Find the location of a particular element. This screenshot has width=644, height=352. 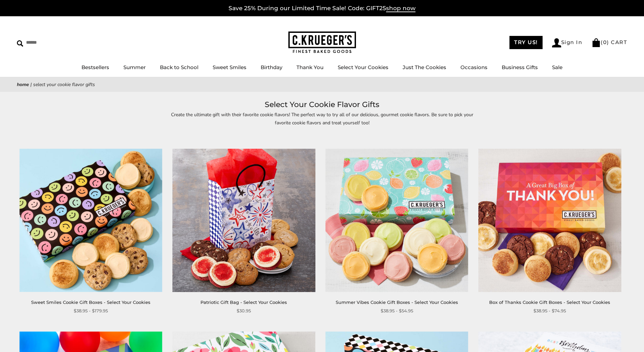

a: Select Your Cookies is located at coordinates (363, 67).